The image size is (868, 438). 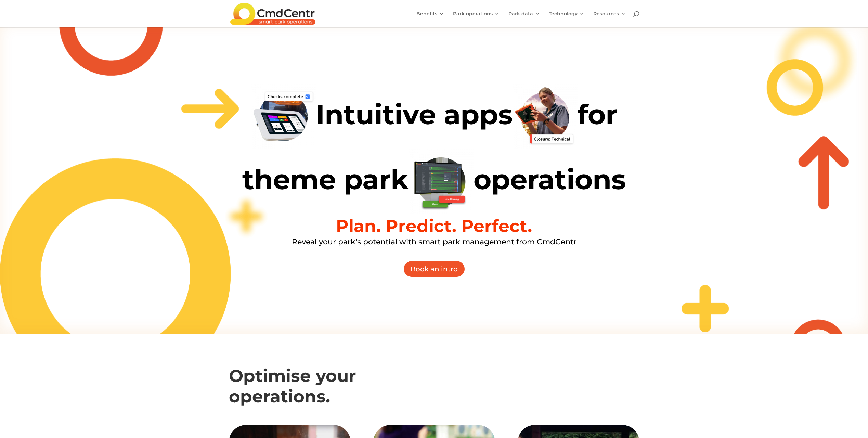 What do you see at coordinates (434, 269) in the screenshot?
I see `a: Book an intro` at bounding box center [434, 269].